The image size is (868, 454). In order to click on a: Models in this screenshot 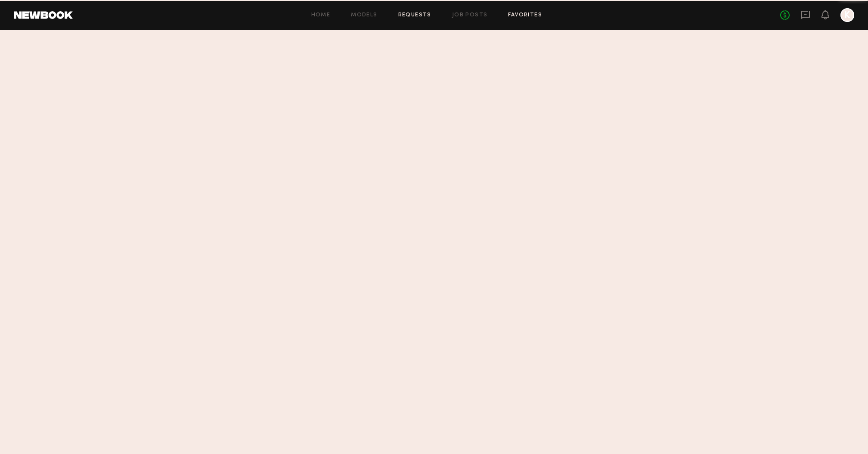, I will do `click(364, 15)`.